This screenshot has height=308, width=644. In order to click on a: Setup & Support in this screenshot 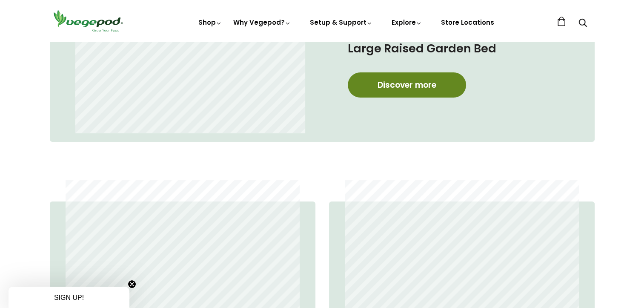, I will do `click(341, 22)`.